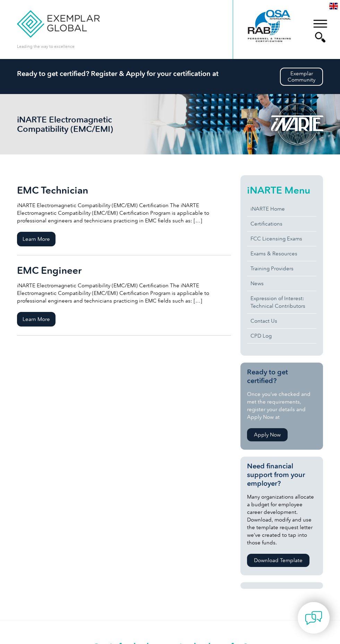  What do you see at coordinates (334, 6) in the screenshot?
I see `img: en` at bounding box center [334, 6].